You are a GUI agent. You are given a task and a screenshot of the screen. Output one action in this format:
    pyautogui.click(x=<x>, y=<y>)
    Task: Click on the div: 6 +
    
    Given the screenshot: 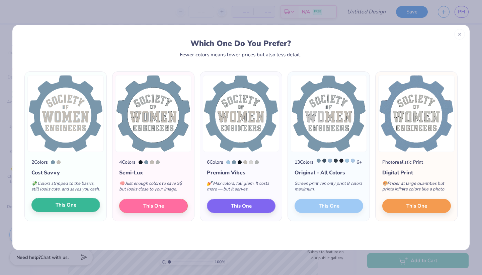 What is the action you would take?
    pyautogui.click(x=339, y=162)
    